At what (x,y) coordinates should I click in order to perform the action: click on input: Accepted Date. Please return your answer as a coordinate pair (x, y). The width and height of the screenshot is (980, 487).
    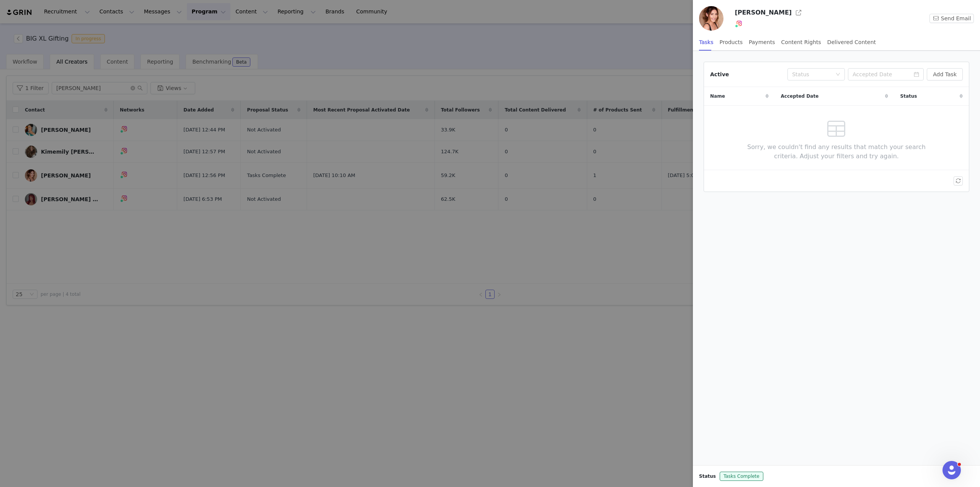
    Looking at the image, I should click on (886, 74).